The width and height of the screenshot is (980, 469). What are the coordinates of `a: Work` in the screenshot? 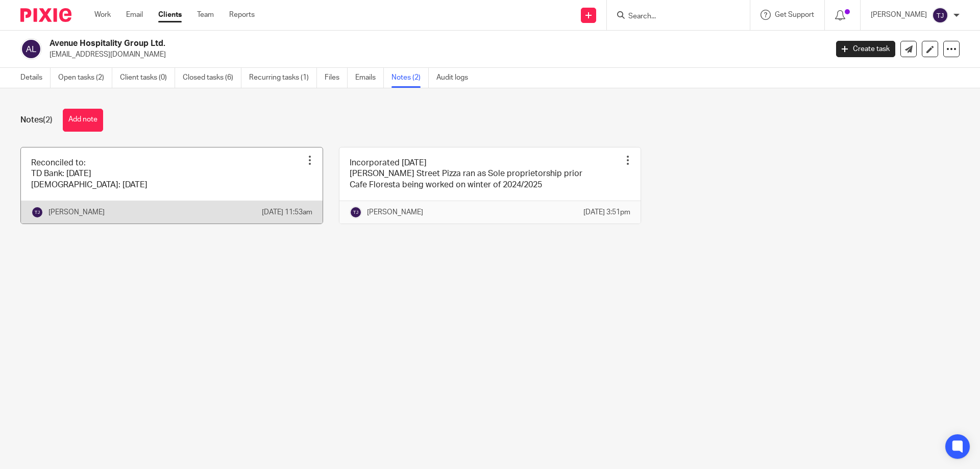 It's located at (102, 15).